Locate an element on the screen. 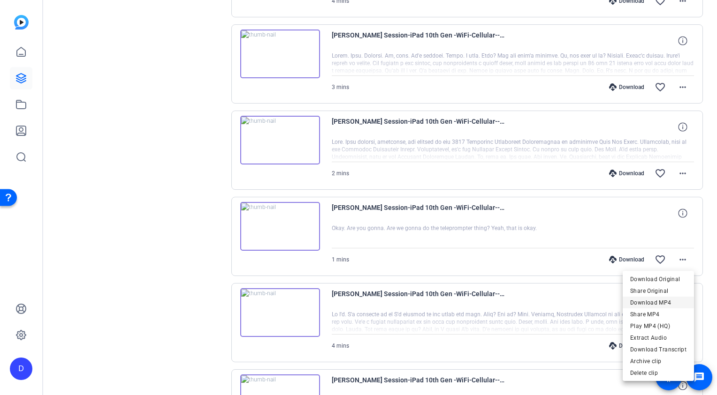 This screenshot has width=717, height=395. span: Download Original is located at coordinates (658, 280).